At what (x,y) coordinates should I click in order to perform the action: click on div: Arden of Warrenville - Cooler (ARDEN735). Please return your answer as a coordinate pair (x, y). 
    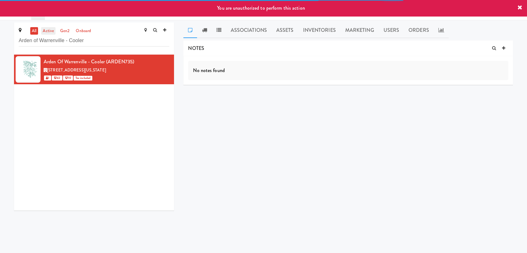
    Looking at the image, I should click on (106, 62).